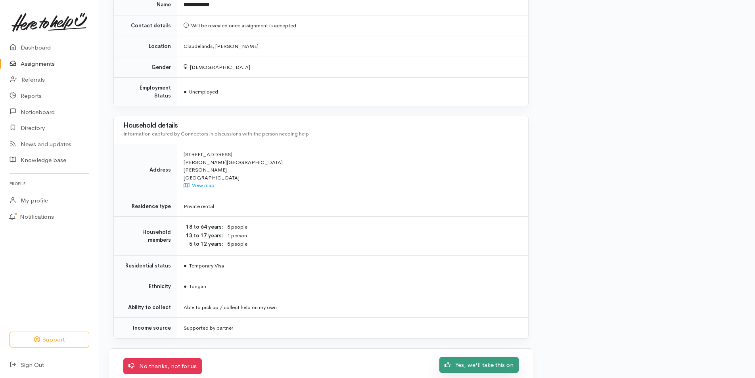  I want to click on td: Residence type, so click(145, 206).